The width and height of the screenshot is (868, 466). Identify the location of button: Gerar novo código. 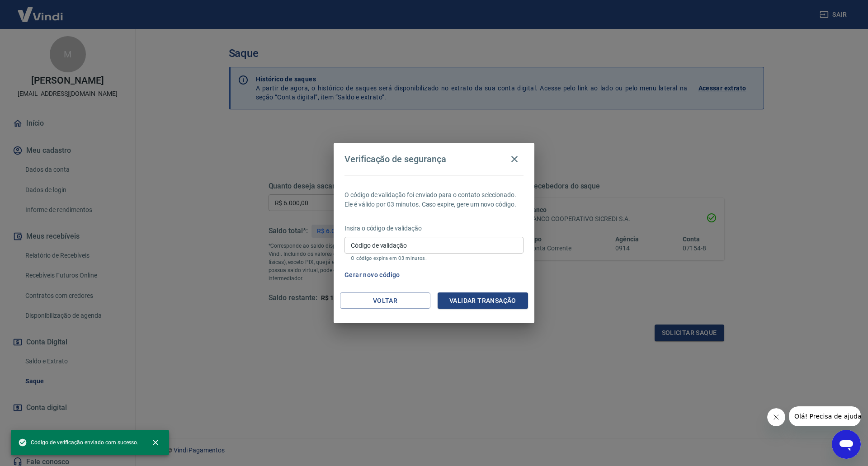
(372, 275).